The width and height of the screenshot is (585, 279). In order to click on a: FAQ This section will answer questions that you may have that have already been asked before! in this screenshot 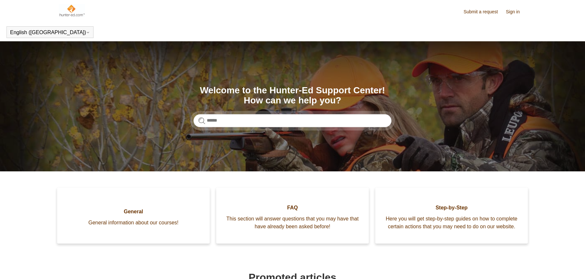, I will do `click(293, 215)`.